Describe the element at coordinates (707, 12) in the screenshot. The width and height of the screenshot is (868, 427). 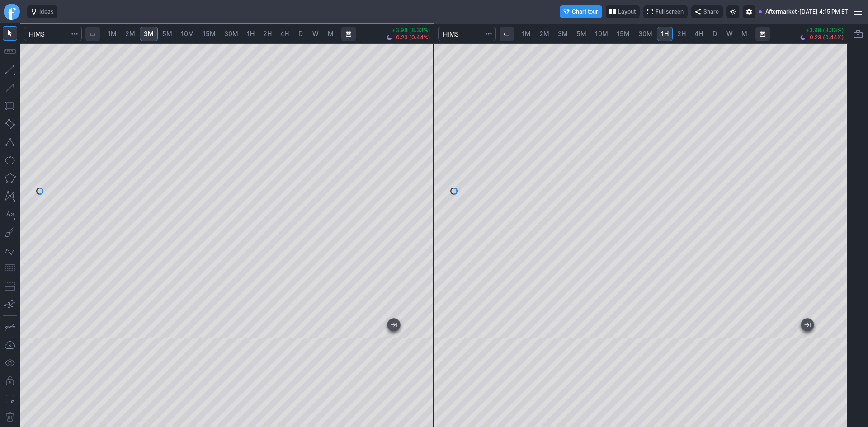
I see `button: Share` at that location.